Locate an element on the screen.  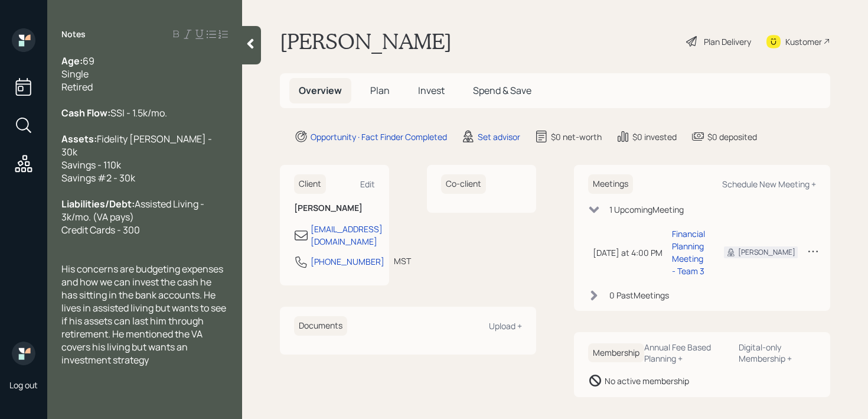
div: $0 net-worth is located at coordinates (576, 137).